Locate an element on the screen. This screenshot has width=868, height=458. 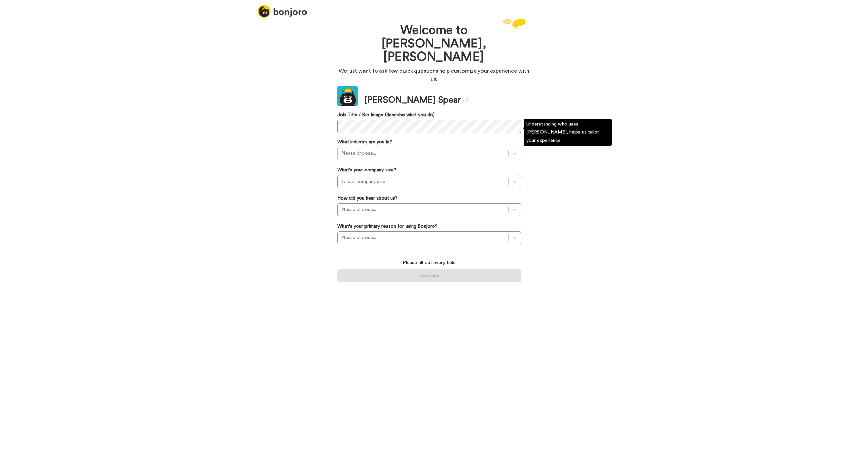
button: Continue is located at coordinates (429, 275).